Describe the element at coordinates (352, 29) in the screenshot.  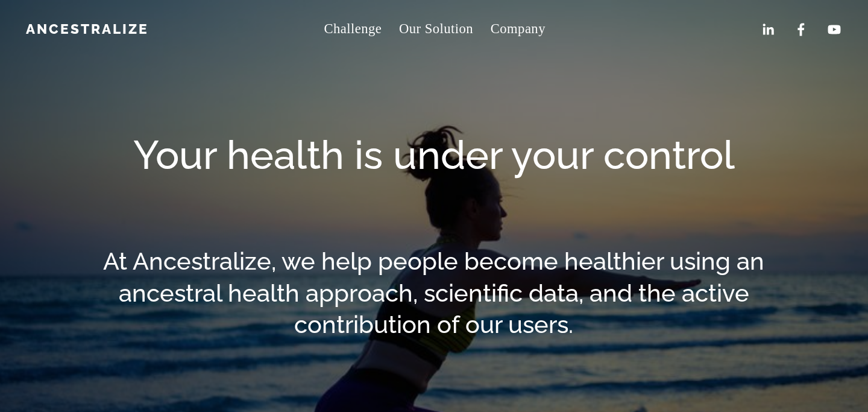
I see `a: Challenge` at that location.